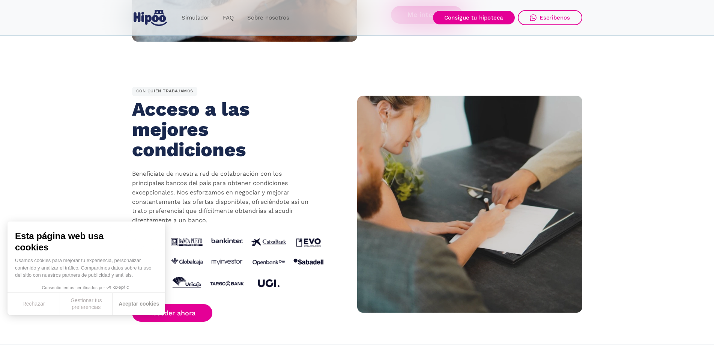 The height and width of the screenshot is (345, 714). I want to click on a: Acceder ahora, so click(172, 313).